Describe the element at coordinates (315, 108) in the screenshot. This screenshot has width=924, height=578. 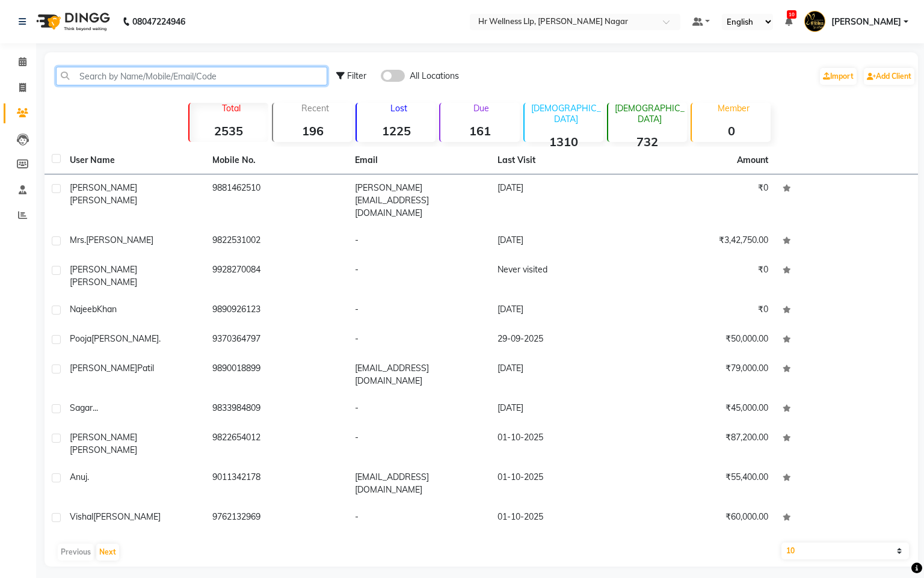
I see `p: Recent` at that location.